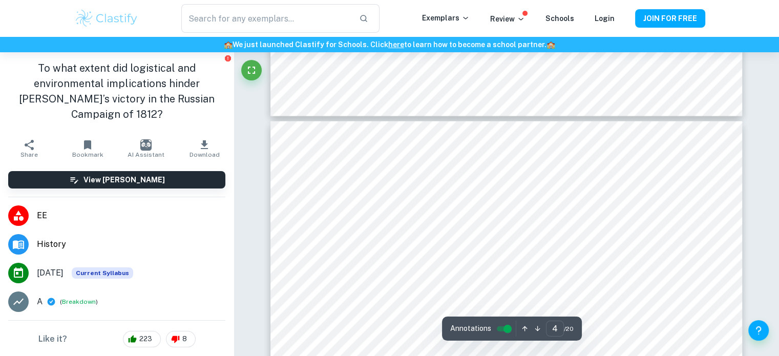 The width and height of the screenshot is (779, 356). I want to click on span: EE, so click(131, 216).